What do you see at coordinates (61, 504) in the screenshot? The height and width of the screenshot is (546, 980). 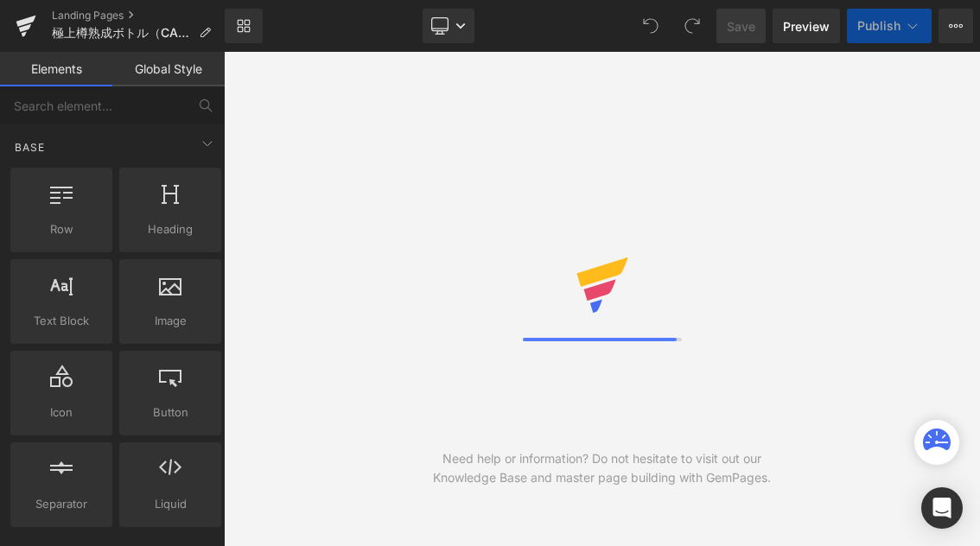 I see `span: Separator` at bounding box center [61, 504].